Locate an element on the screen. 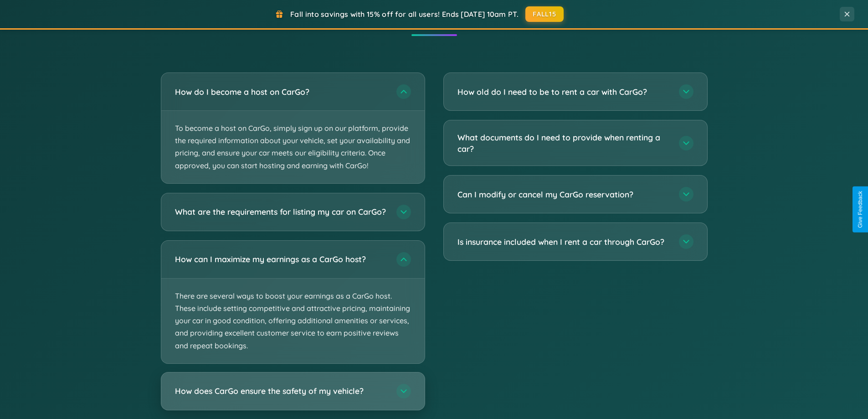 The height and width of the screenshot is (419, 868). h3: How old do I need to be to rent a car with CarGo? is located at coordinates (564, 92).